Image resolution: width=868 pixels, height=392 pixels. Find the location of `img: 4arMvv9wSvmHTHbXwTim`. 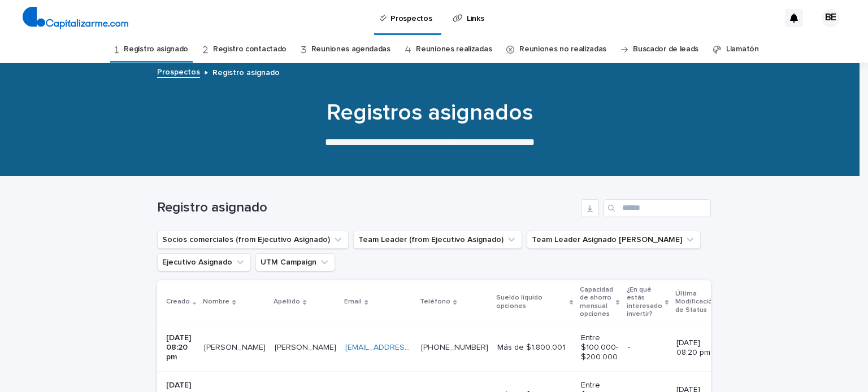

img: 4arMvv9wSvmHTHbXwTim is located at coordinates (75, 18).